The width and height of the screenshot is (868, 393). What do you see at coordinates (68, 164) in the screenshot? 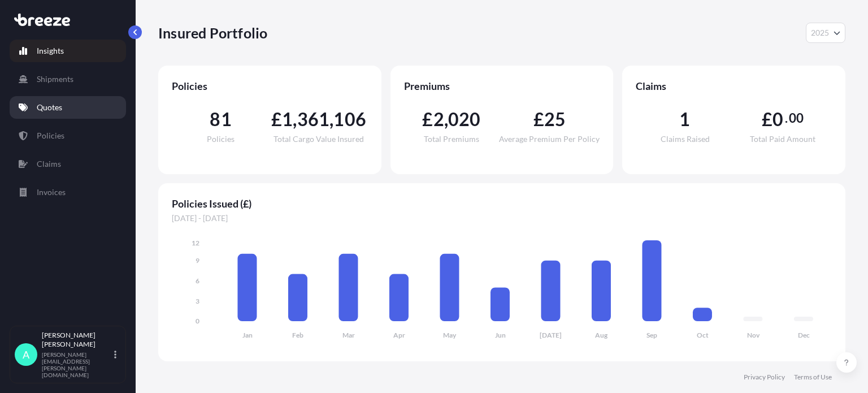
I see `a: Claims` at bounding box center [68, 164].